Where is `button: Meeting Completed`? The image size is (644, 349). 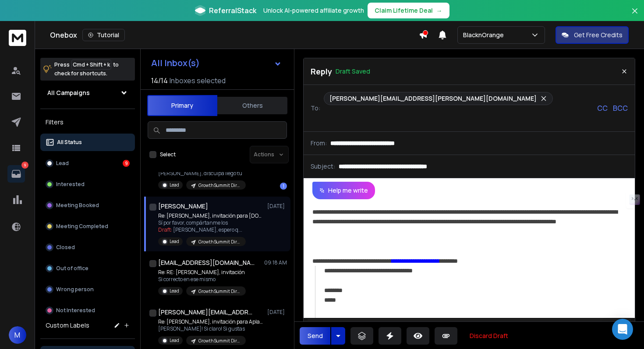 button: Meeting Completed is located at coordinates (88, 226).